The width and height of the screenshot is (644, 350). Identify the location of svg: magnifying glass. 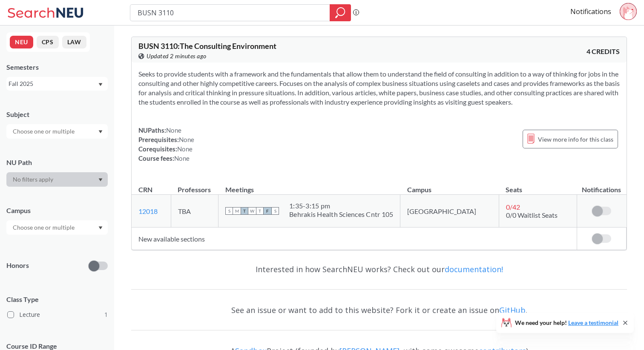
(340, 13).